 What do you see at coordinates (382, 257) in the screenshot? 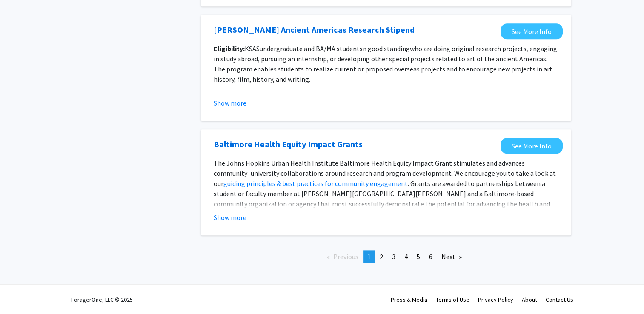
I see `span: 2` at bounding box center [382, 257].